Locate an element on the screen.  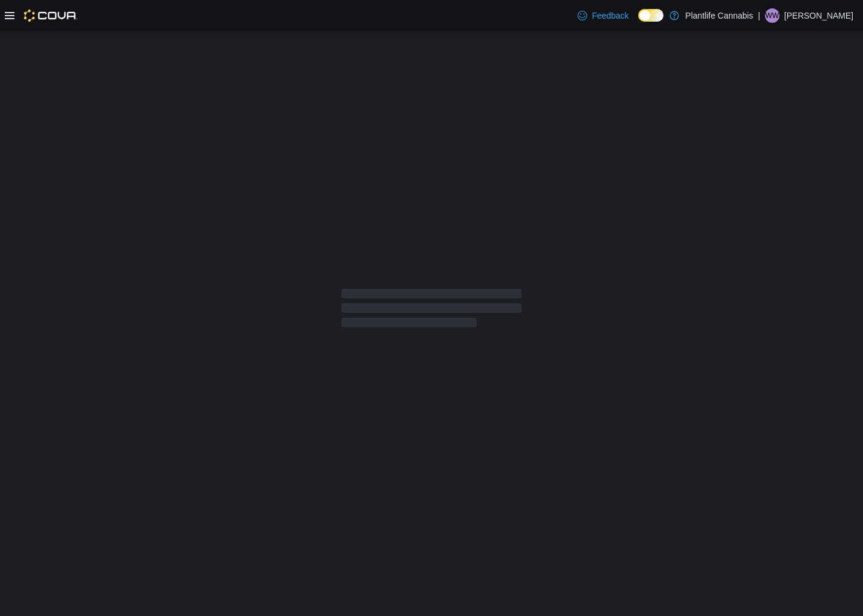
p: Plantlife Cannabis is located at coordinates (718, 15).